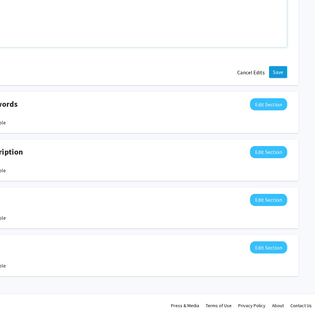 The height and width of the screenshot is (317, 315). I want to click on a: Privacy Policy, so click(251, 306).